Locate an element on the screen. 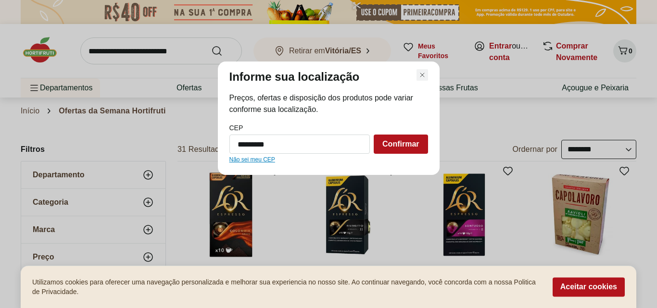 Image resolution: width=657 pixels, height=308 pixels. p: Utilizamos cookies para oferecer uma navegação personalizada e melhorar sua experiencia no nosso ... is located at coordinates (286, 287).